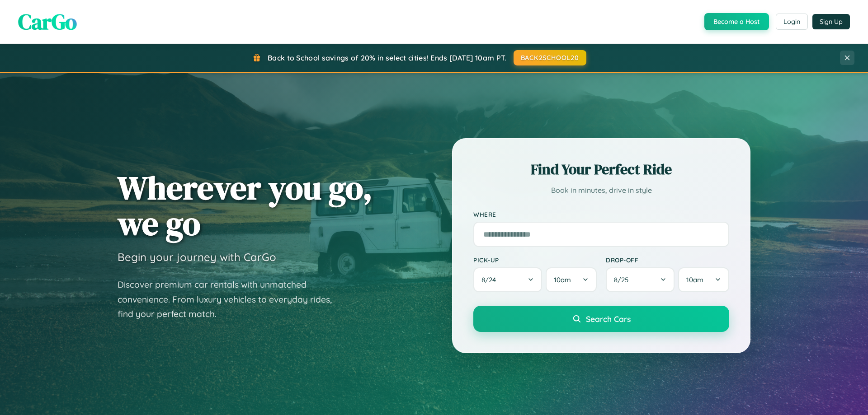 The height and width of the screenshot is (415, 868). Describe the element at coordinates (535, 260) in the screenshot. I see `label: Pick-up` at that location.